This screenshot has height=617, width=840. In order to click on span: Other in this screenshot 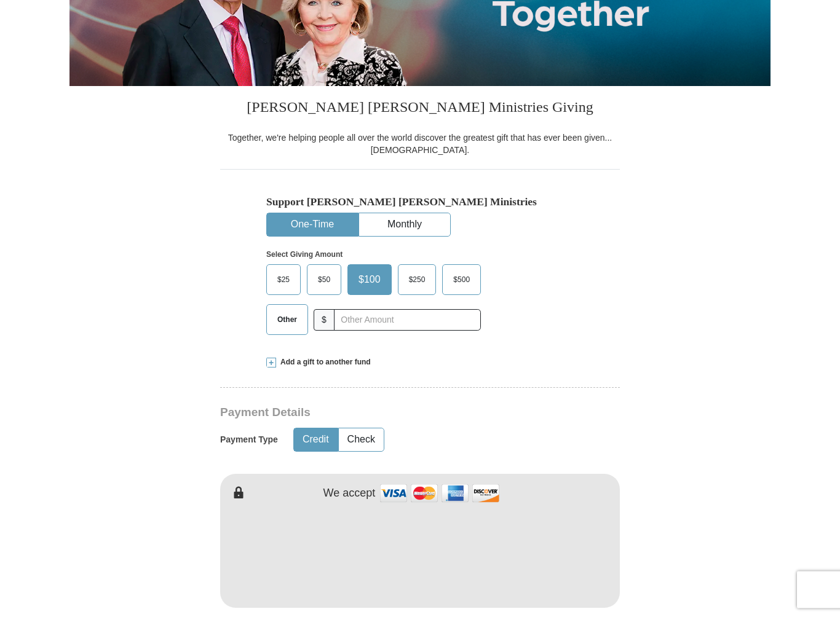, I will do `click(287, 320)`.